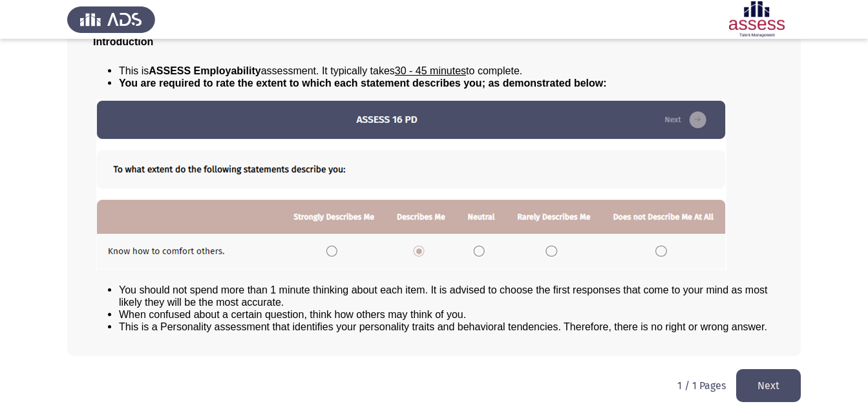  Describe the element at coordinates (443, 296) in the screenshot. I see `span: You should not spend more than 1 minute thinking about each item. It is advised to choose the fir...` at that location.